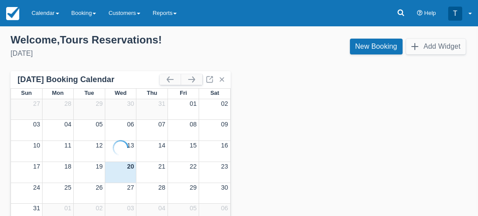  Describe the element at coordinates (68, 145) in the screenshot. I see `a: 11` at that location.